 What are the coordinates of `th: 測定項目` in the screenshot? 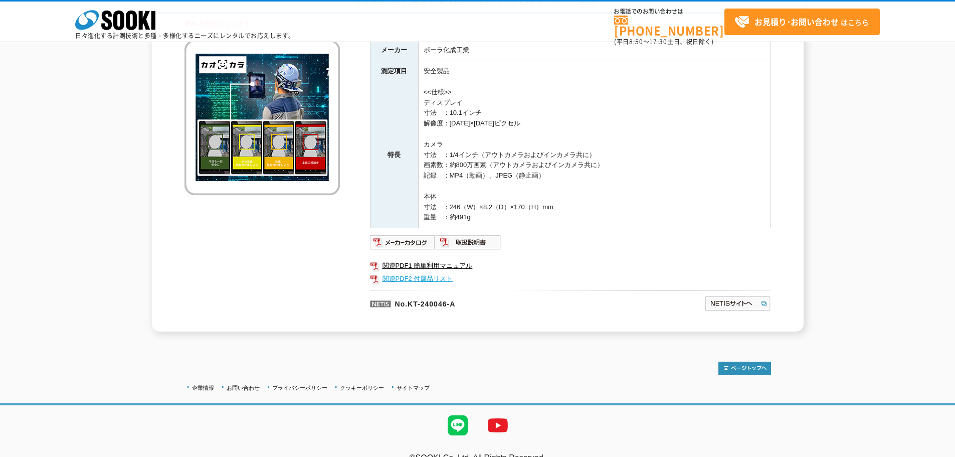 It's located at (394, 71).